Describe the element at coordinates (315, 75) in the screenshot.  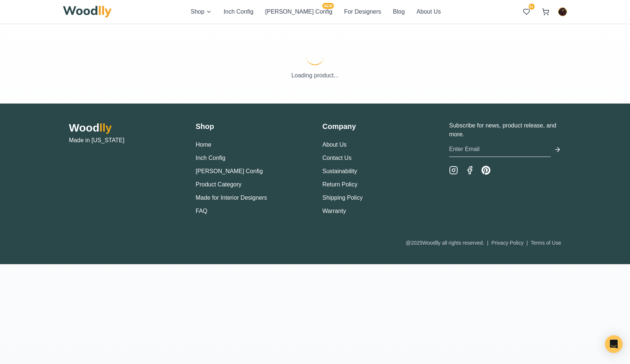
I see `p: Loading product...` at that location.